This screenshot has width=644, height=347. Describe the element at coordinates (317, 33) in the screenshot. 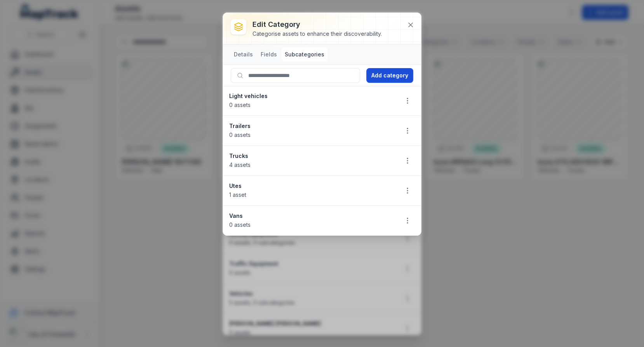

I see `div: Categorise assets to enhance their discoverability.` at that location.